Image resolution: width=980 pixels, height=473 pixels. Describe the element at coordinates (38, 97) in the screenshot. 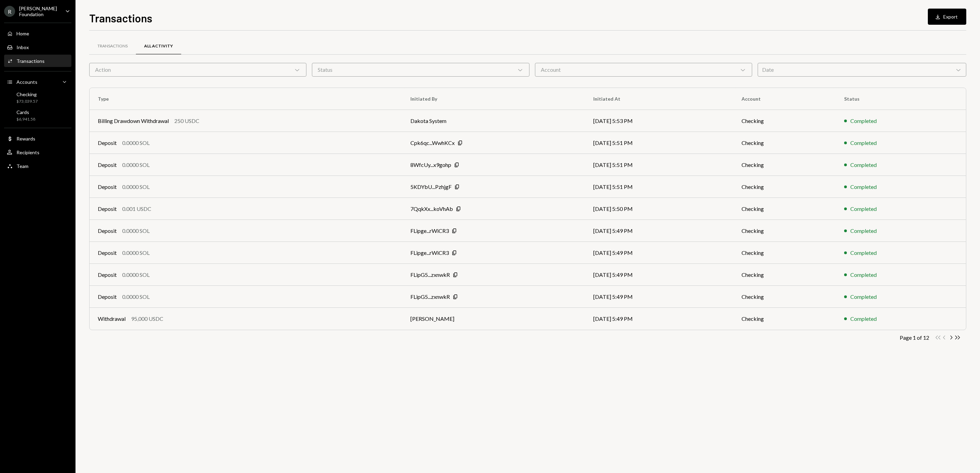

I see `a: Checking$73,039.57` at that location.